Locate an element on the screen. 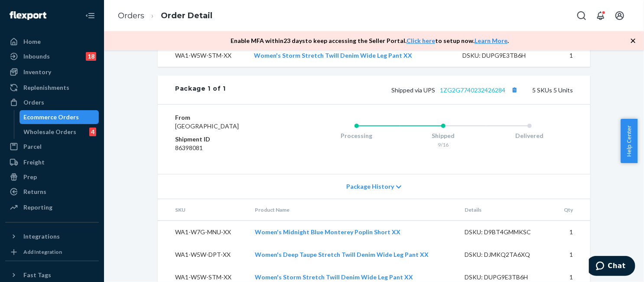  div: Inventory is located at coordinates (37, 72).